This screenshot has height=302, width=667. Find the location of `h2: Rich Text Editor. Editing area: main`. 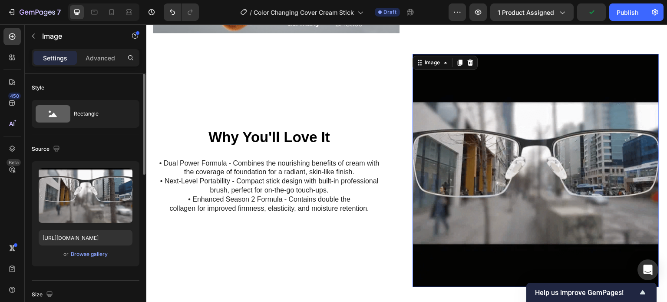

h2: Rich Text Editor. Editing area: main is located at coordinates (123, 113).